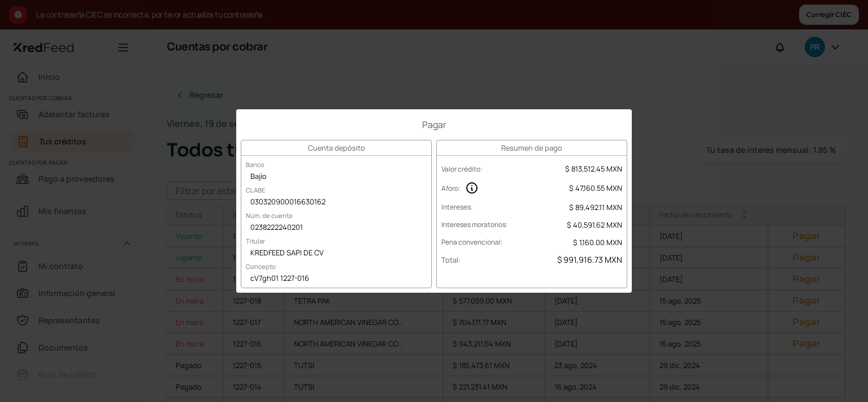  I want to click on h3: Cuenta depósito, so click(336, 148).